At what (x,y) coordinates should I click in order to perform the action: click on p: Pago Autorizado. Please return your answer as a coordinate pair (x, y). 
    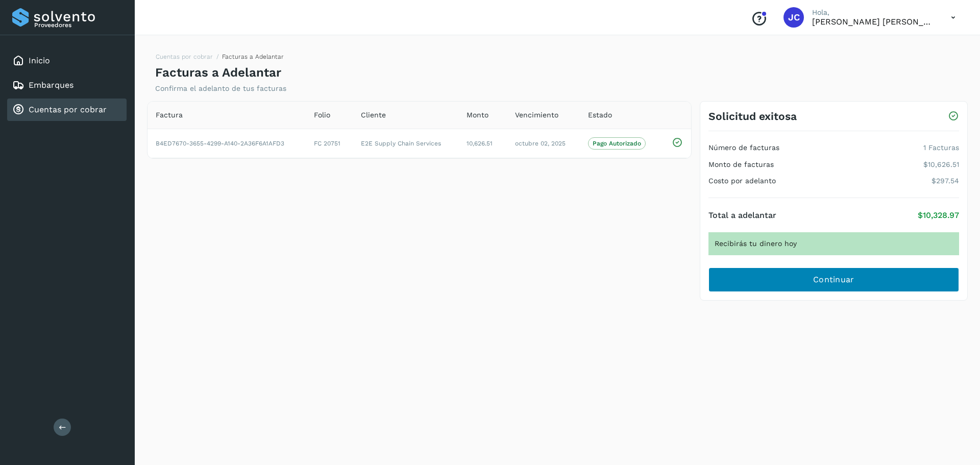
    Looking at the image, I should click on (616, 144).